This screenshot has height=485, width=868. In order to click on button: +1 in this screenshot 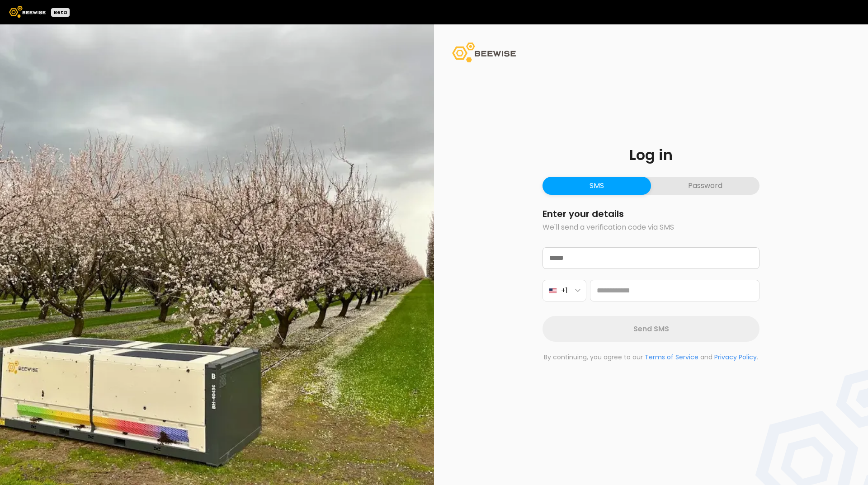, I will do `click(564, 291)`.